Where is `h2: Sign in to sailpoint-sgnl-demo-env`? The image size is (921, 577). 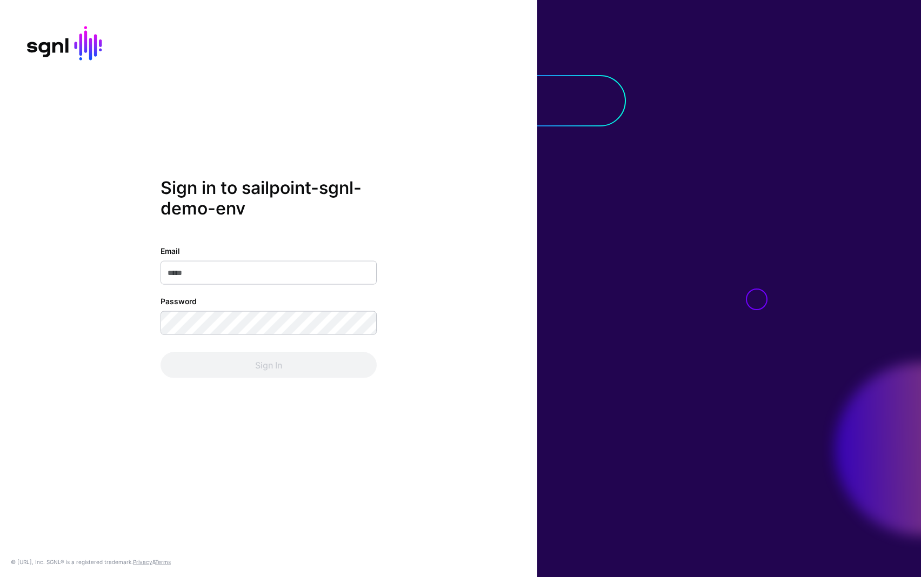
h2: Sign in to sailpoint-sgnl-demo-env is located at coordinates (269, 198).